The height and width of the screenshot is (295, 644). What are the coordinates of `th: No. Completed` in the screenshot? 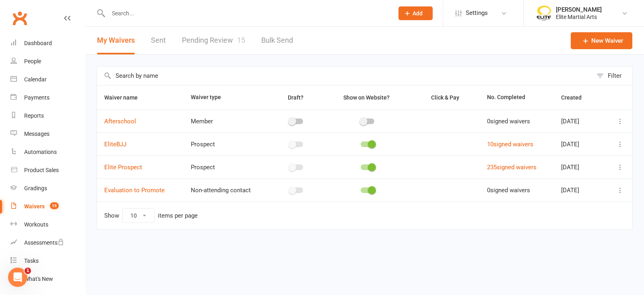 It's located at (516, 98).